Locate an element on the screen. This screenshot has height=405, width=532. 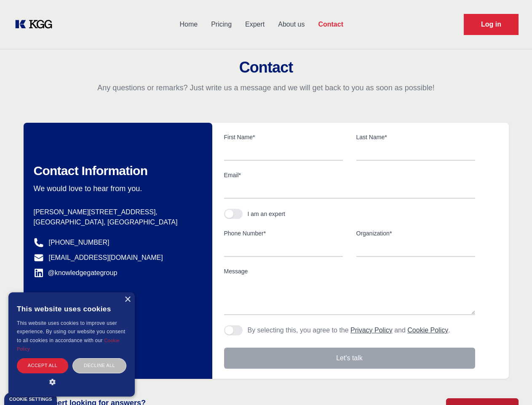
button: Let's talk is located at coordinates (350, 358).